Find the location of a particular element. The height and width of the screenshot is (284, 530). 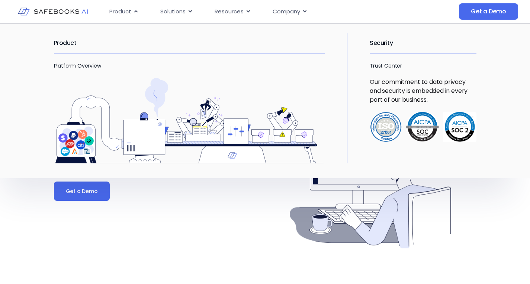

span: Resources is located at coordinates (229, 12).